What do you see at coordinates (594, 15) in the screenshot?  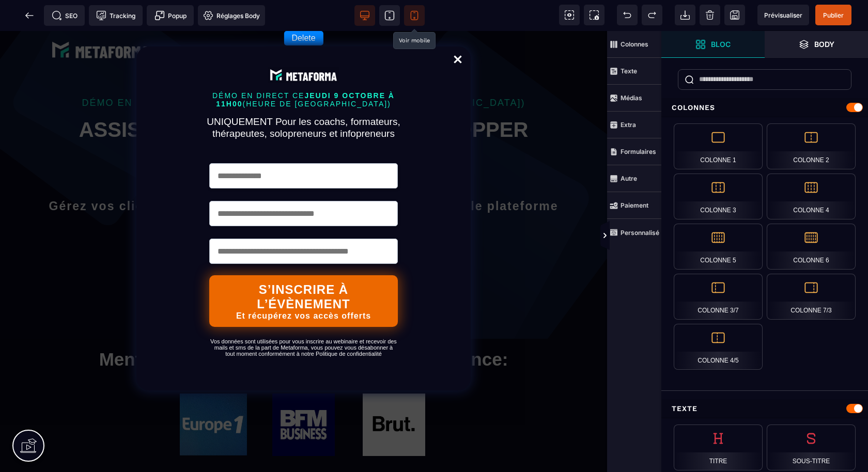 I see `span: Capture d'écran` at bounding box center [594, 15].